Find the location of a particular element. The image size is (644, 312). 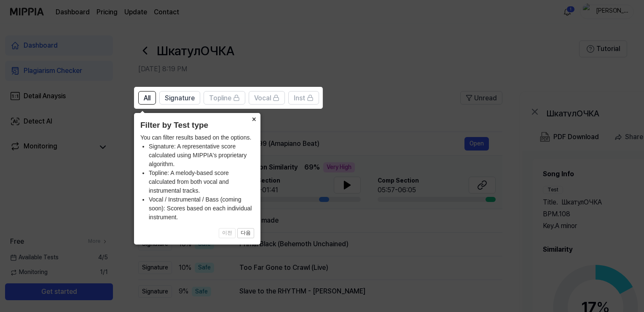

button: Signature is located at coordinates (180, 98).